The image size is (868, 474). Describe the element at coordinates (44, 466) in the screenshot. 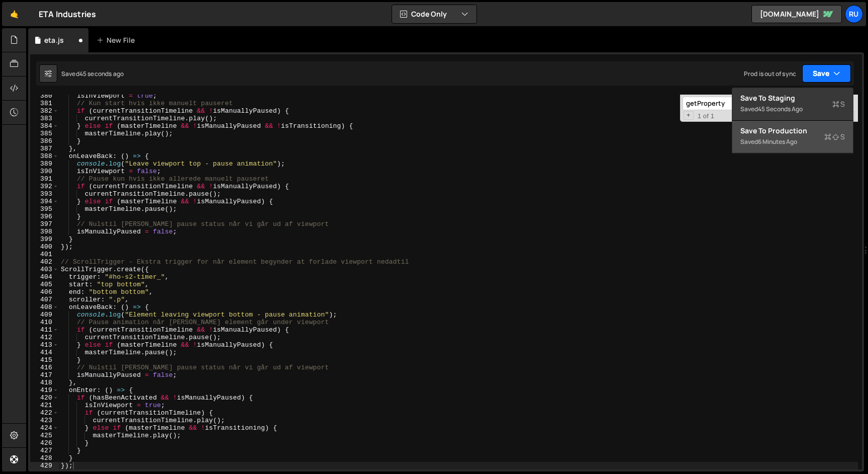

I see `div: 429` at that location.